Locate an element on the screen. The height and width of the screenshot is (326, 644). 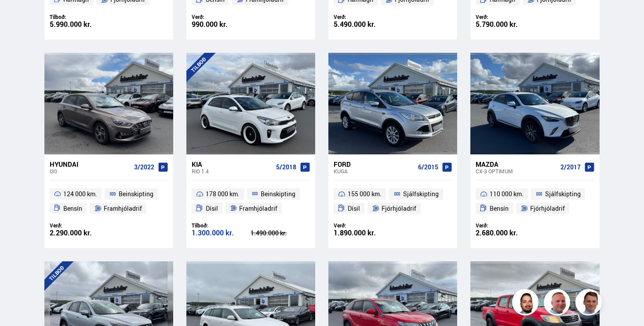
a: Mazda CX-3 OPTIMUM 2/2017 110 000 km. Sjálfskipting Bensín Fjórhjóladrif Verð: 2.680.000 kr. is located at coordinates (534, 202).